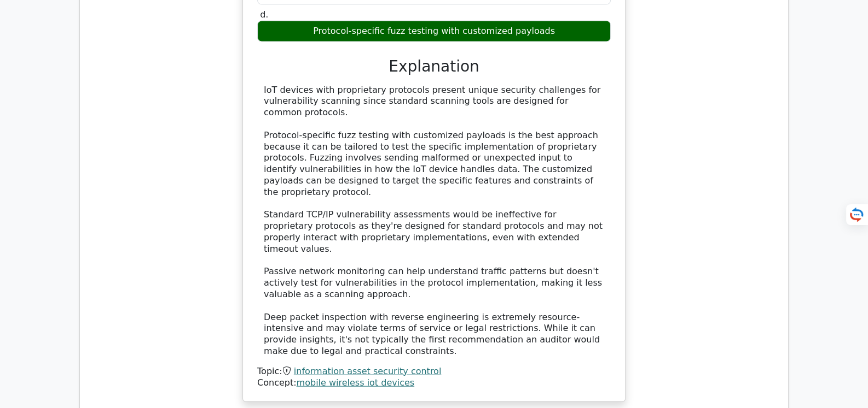 This screenshot has height=408, width=868. What do you see at coordinates (368, 371) in the screenshot?
I see `a: information asset security control` at bounding box center [368, 371].